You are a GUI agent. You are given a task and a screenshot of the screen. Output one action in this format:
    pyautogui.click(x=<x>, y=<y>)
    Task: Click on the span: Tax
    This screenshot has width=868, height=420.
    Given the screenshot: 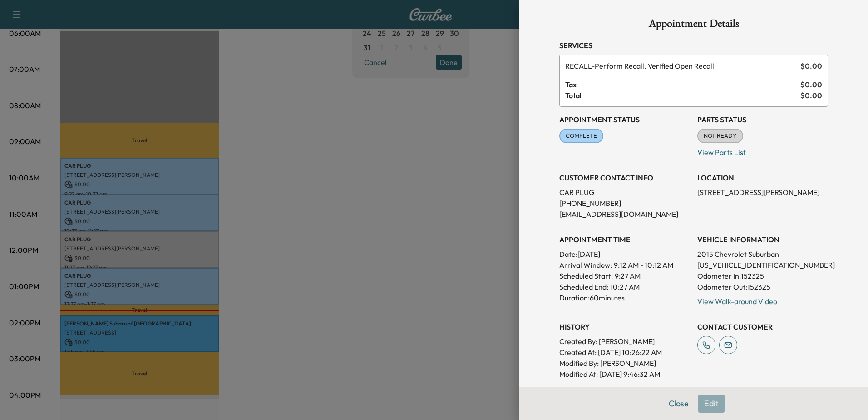 What is the action you would take?
    pyautogui.click(x=683, y=84)
    